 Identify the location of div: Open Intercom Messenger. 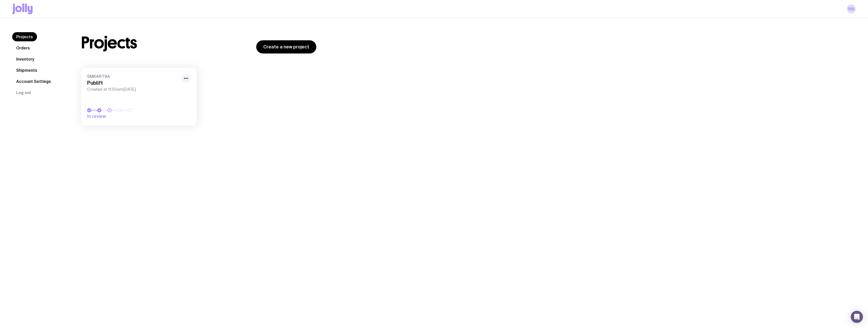
(857, 317).